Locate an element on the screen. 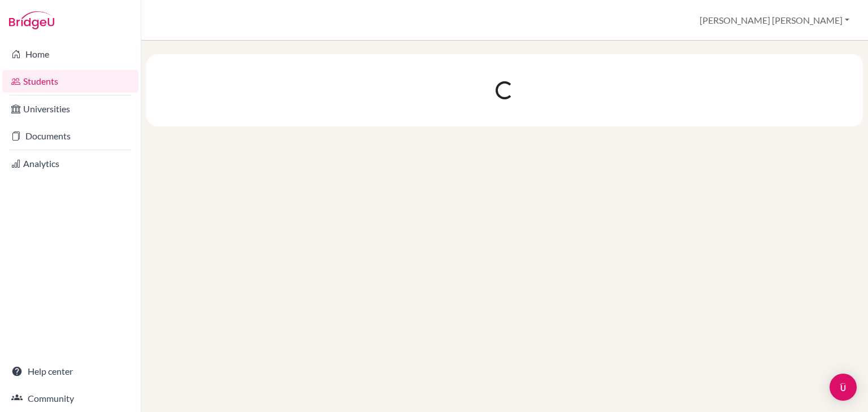  a: Documents is located at coordinates (70, 136).